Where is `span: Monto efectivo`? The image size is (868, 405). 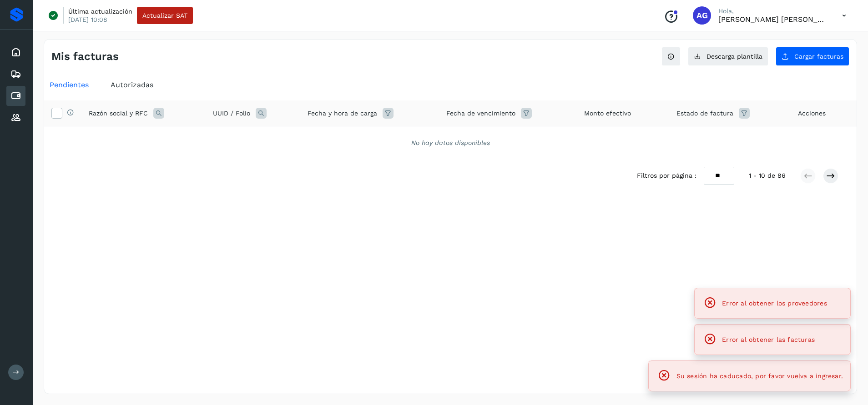
span: Monto efectivo is located at coordinates (607, 113).